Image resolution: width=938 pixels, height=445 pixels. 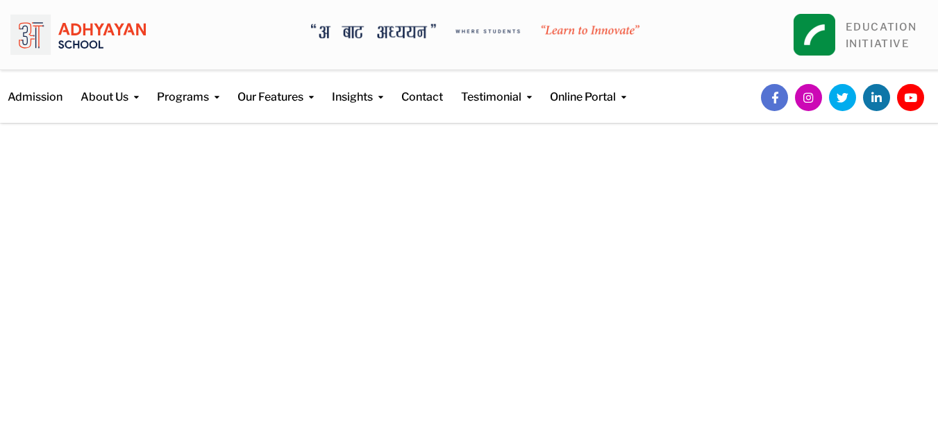 I want to click on a: Insights, so click(x=358, y=88).